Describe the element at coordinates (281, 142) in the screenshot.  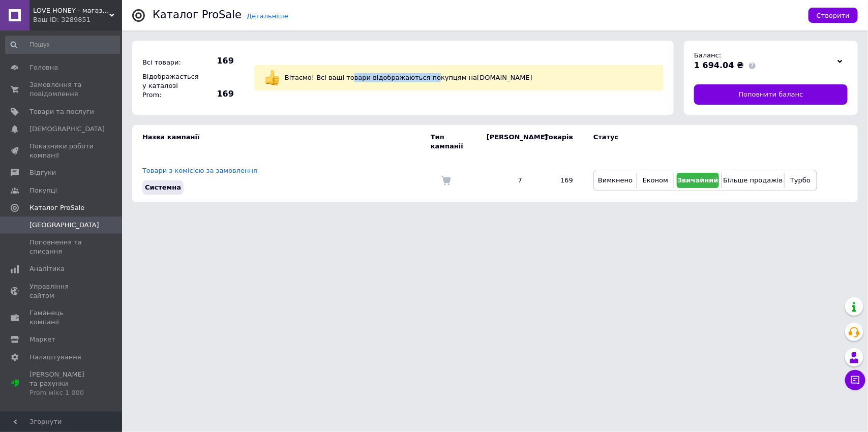
I see `td: Назва кампанії` at that location.